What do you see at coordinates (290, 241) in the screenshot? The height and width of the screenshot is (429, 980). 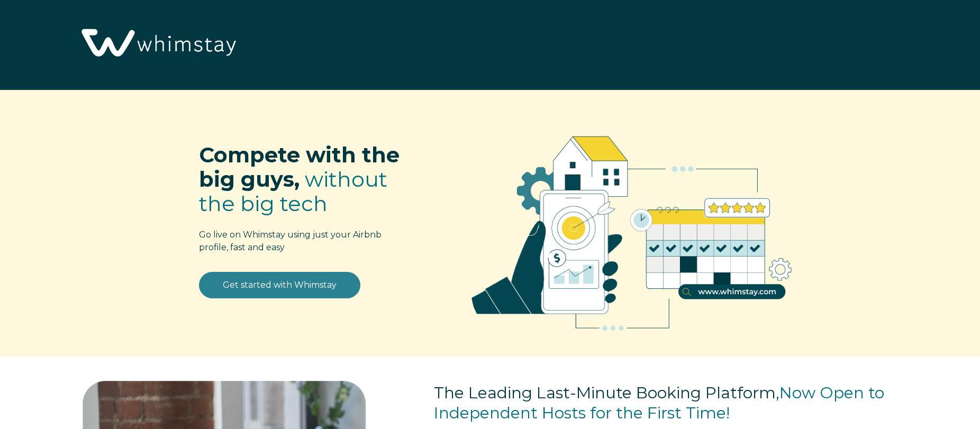 I see `span: Go live on Whimstay using just your Airbnb profile, fast and easy` at bounding box center [290, 241].